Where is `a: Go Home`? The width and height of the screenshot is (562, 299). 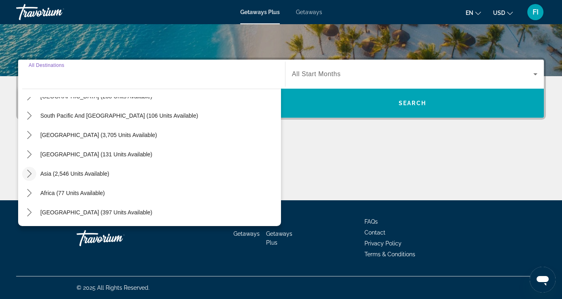
a: Go Home is located at coordinates (117, 238).